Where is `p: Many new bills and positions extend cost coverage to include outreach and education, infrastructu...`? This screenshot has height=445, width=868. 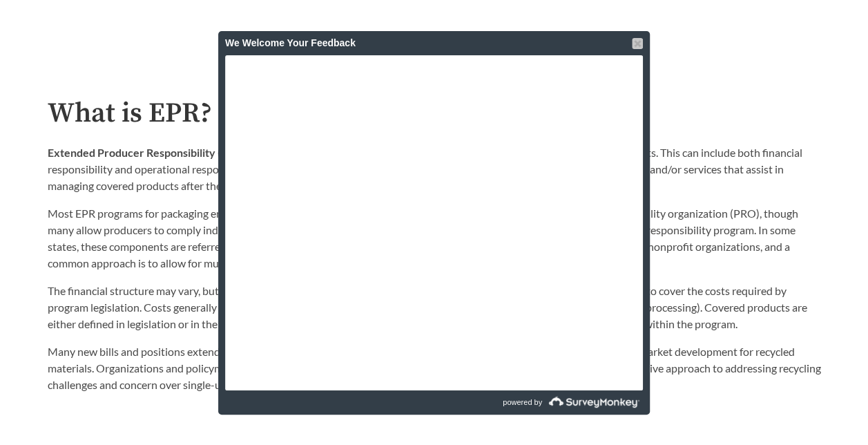 p: Many new bills and positions extend cost coverage to include outreach and education, infrastructu... is located at coordinates (434, 368).